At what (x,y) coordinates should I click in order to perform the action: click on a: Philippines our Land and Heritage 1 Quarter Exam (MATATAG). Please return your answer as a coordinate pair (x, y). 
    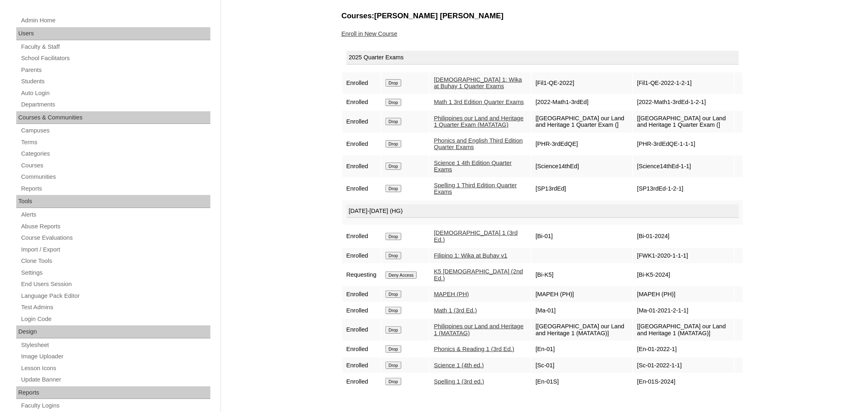
    Looking at the image, I should click on (478, 121).